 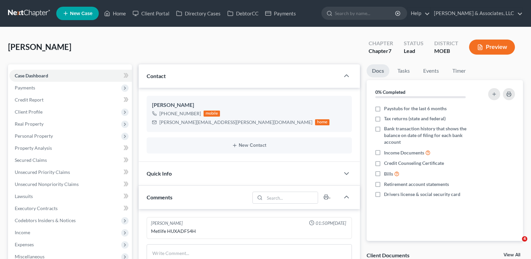 What do you see at coordinates (47, 184) in the screenshot?
I see `span: Unsecured Nonpriority Claims` at bounding box center [47, 184].